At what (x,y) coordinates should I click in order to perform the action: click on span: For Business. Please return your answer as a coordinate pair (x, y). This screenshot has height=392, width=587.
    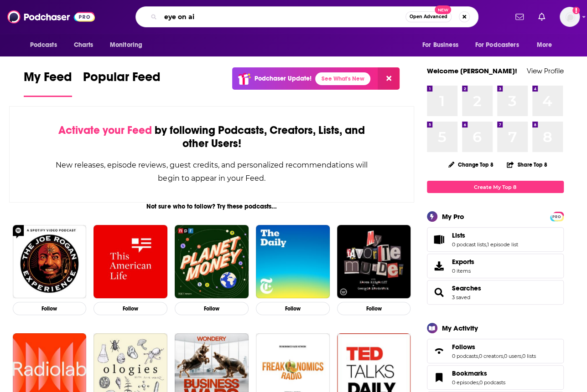
    Looking at the image, I should click on (440, 45).